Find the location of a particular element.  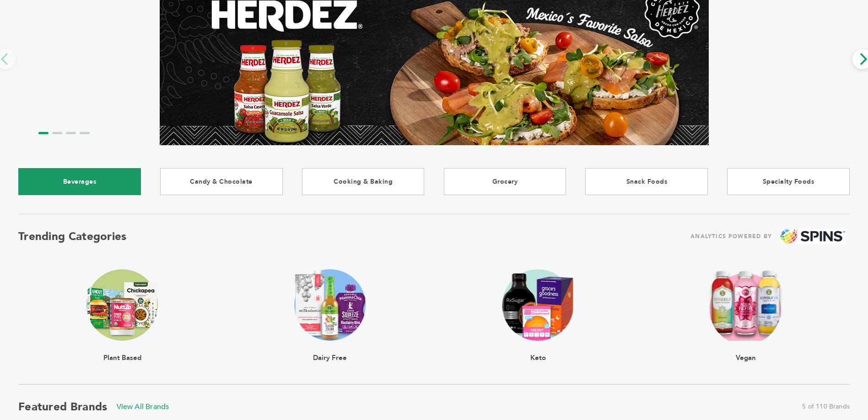

span: 5 of 110 Brands is located at coordinates (825, 407).